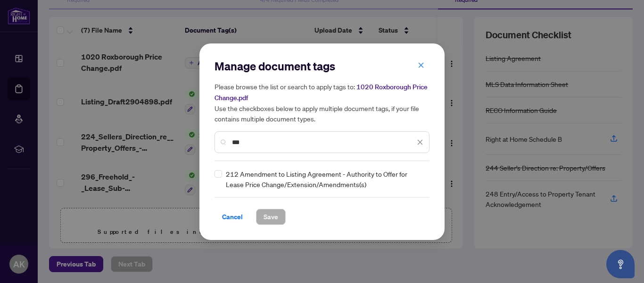 This screenshot has height=283, width=644. What do you see at coordinates (322, 66) in the screenshot?
I see `h2: Manage document tags` at bounding box center [322, 66].